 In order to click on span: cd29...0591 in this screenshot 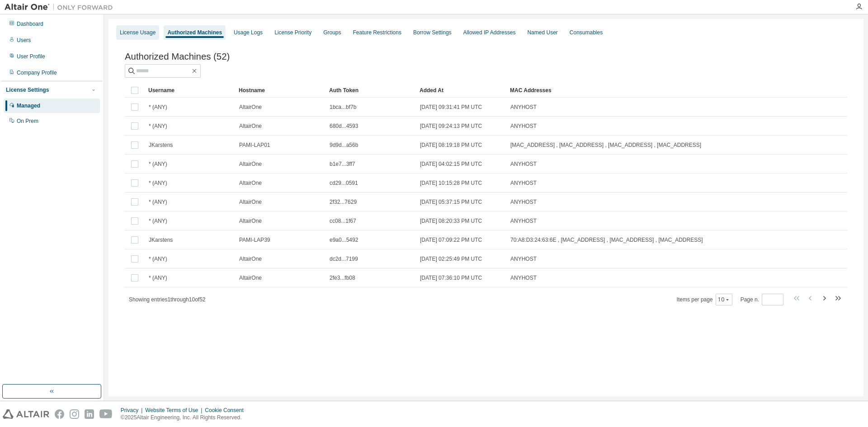, I will do `click(344, 183)`.